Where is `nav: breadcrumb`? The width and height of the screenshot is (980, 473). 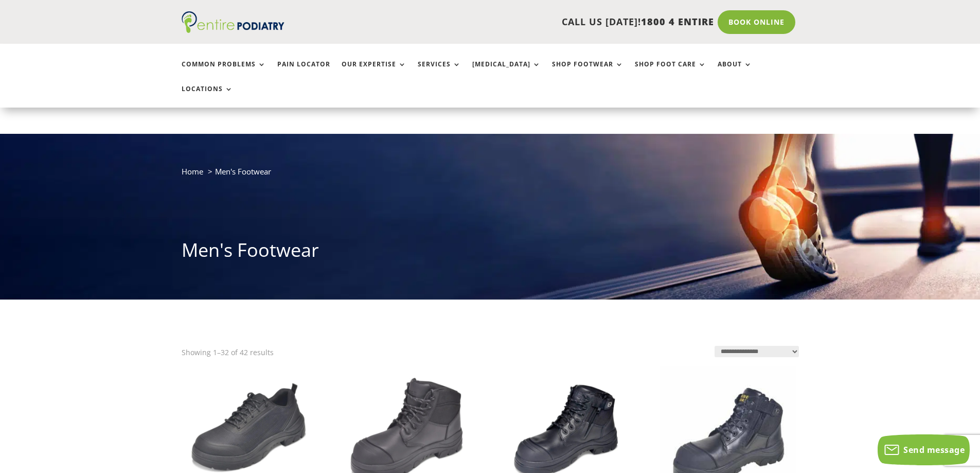
nav: breadcrumb is located at coordinates (490, 175).